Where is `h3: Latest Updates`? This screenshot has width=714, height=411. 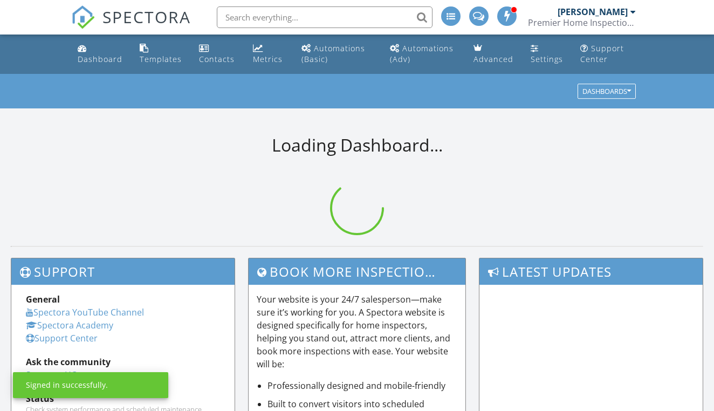
h3: Latest Updates is located at coordinates (591, 271).